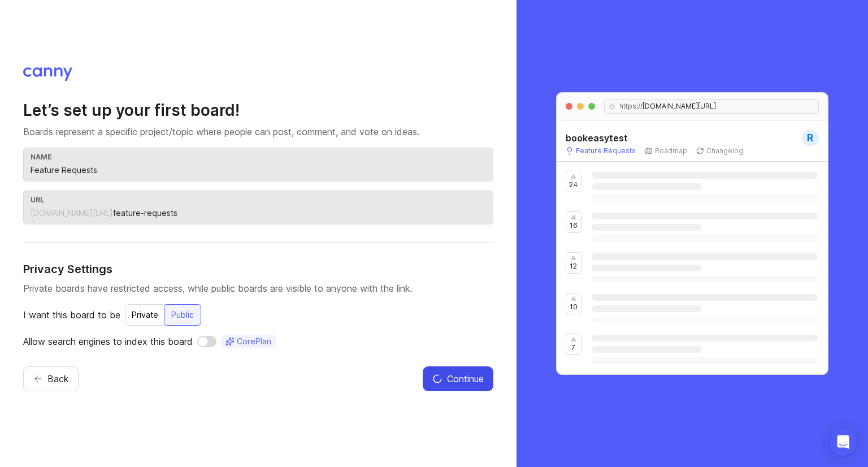 This screenshot has width=868, height=467. I want to click on p: 7, so click(573, 347).